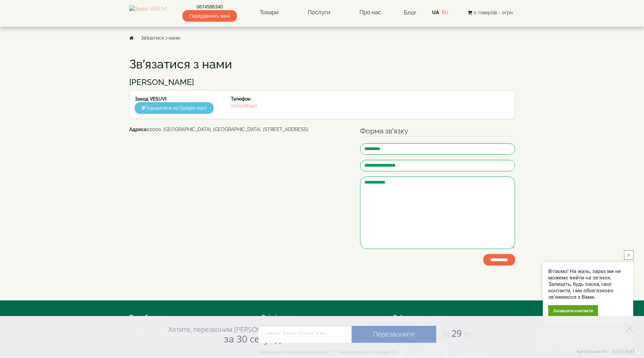  What do you see at coordinates (370, 13) in the screenshot?
I see `a: Про нас` at bounding box center [370, 13].